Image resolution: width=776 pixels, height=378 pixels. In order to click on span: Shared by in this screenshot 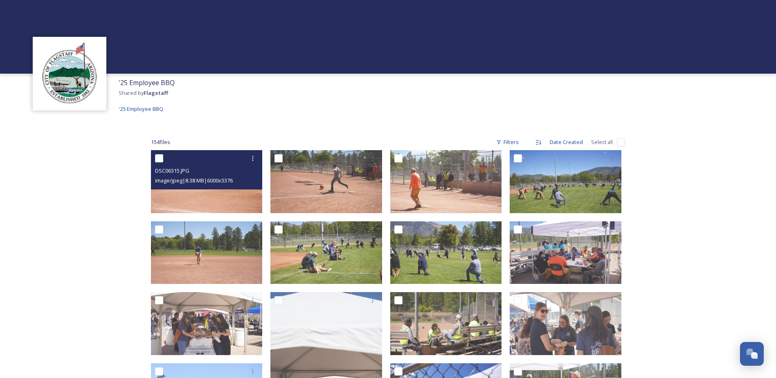, I will do `click(143, 93)`.